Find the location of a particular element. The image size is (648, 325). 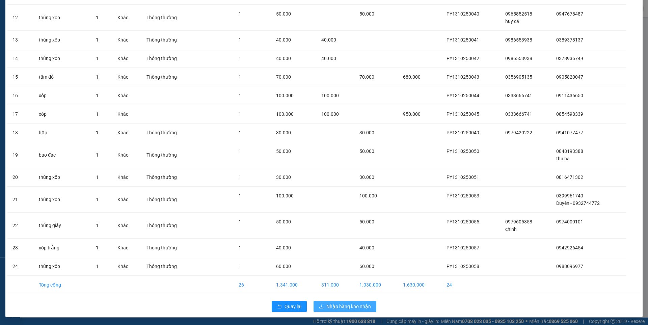

span: PY1310250045 is located at coordinates (463, 114).